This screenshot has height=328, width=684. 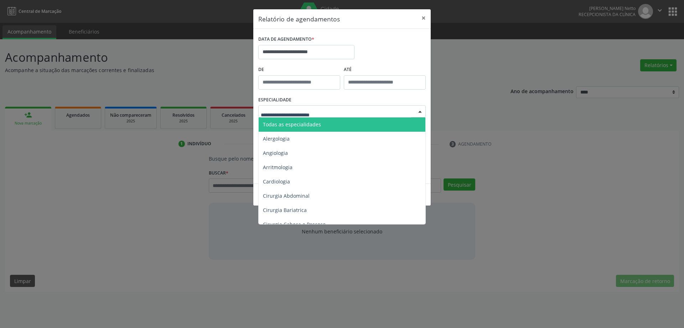 What do you see at coordinates (286, 195) in the screenshot?
I see `span: Cirurgia Abdominal` at bounding box center [286, 195].